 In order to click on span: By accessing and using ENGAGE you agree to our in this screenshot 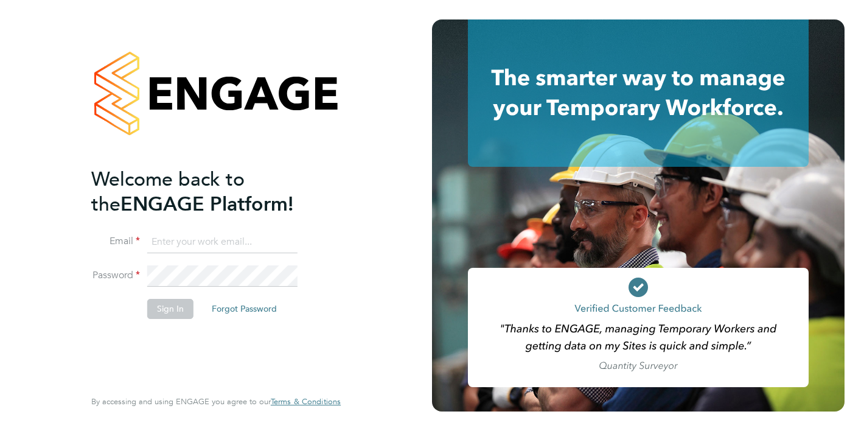, I will do `click(216, 401)`.